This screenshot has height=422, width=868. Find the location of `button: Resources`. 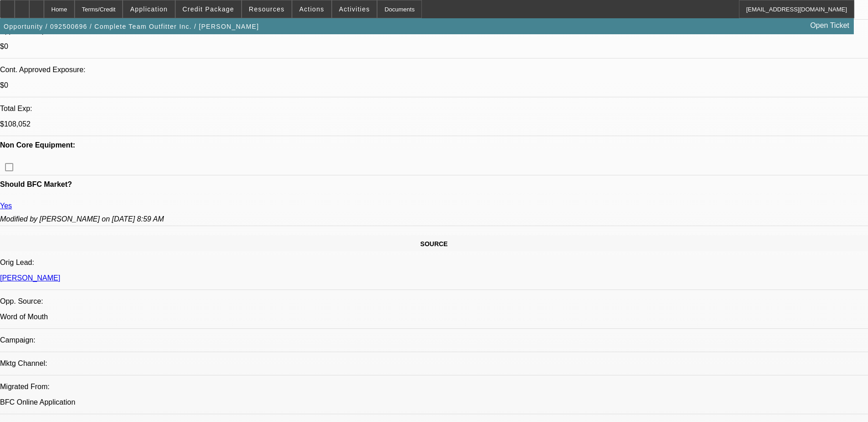

button: Resources is located at coordinates (267, 9).